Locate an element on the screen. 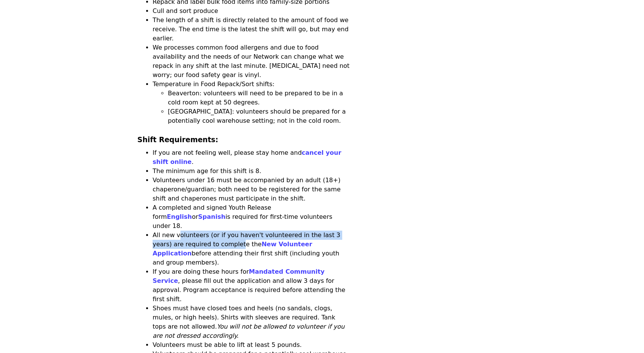 This screenshot has height=353, width=644. li: A completed and signed Youth Release form or is required for first-time volunteers under 18. is located at coordinates (251, 217).